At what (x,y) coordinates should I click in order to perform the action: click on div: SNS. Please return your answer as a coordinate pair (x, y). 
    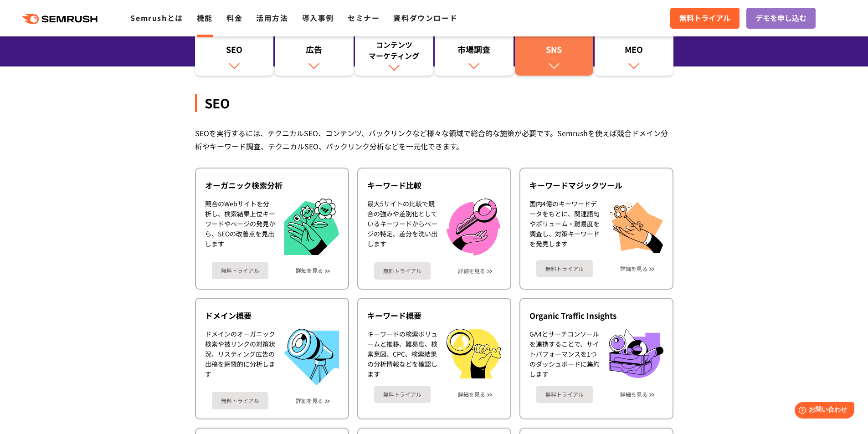
    Looking at the image, I should click on (554, 51).